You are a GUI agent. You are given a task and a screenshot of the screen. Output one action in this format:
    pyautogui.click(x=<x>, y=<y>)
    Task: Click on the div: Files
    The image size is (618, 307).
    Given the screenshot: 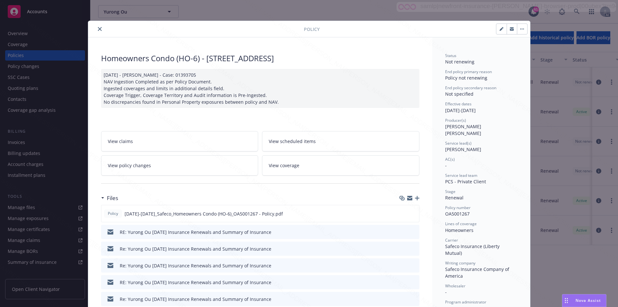 What is the action you would take?
    pyautogui.click(x=109, y=198)
    